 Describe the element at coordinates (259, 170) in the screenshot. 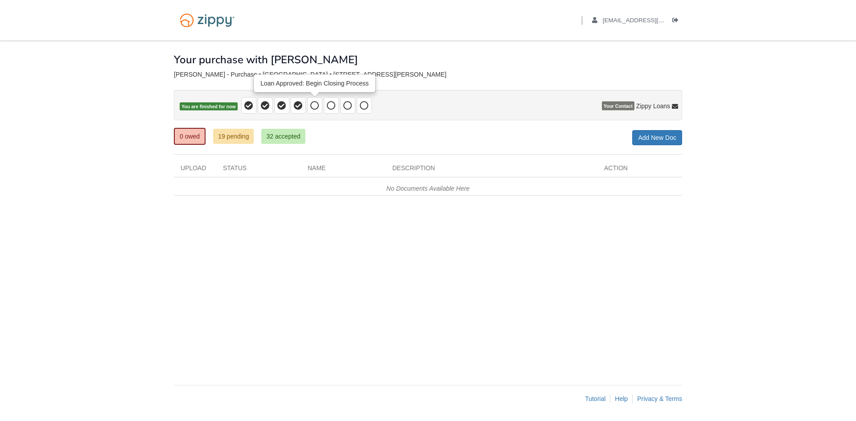

I see `div: Status` at that location.